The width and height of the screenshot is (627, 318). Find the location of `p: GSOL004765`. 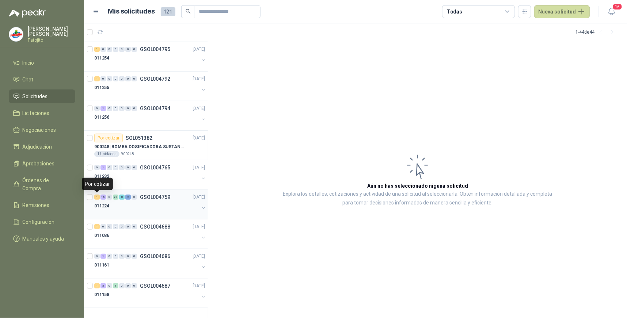

p: GSOL004765 is located at coordinates (155, 168).